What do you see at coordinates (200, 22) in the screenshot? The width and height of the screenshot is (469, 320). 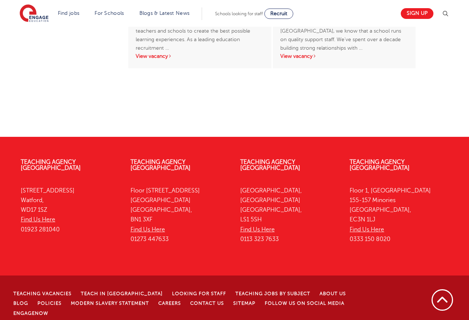 I see `p: General Cover Teacher (Secondary) – Leeds AtEngage Education, we believe in supporting both teach...` at bounding box center [200, 22].